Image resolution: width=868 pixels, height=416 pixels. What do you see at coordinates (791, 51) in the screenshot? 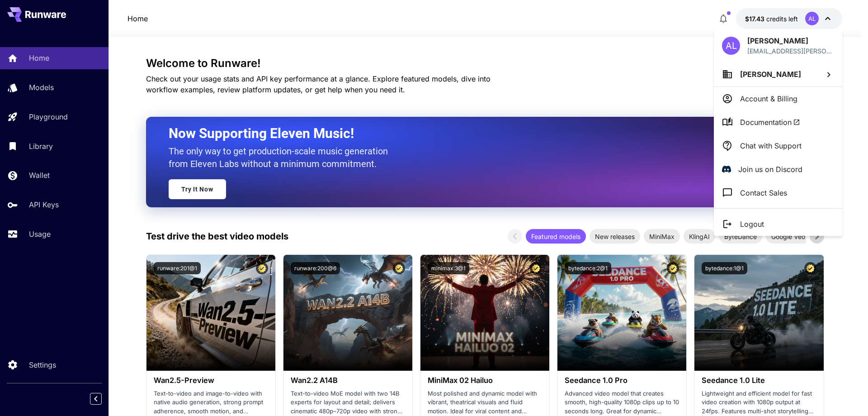
I see `div: al@axel-lehmann.com` at bounding box center [791, 51].